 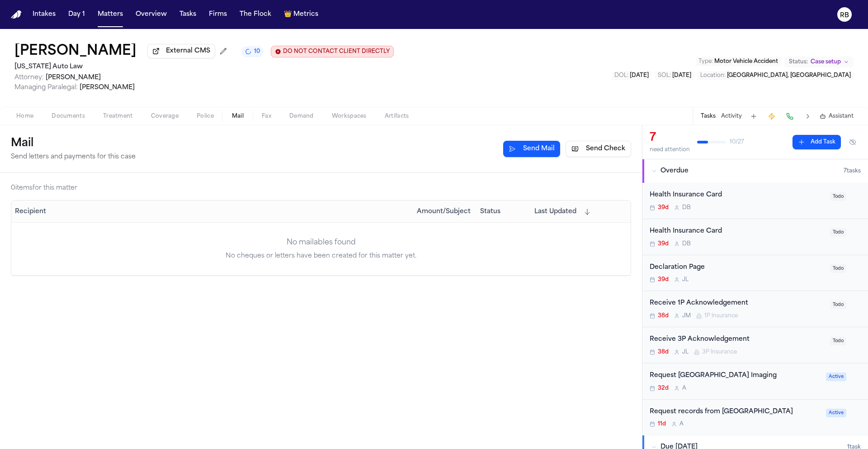 What do you see at coordinates (737, 339) in the screenshot?
I see `div: Receive 3P Acknowledgement` at bounding box center [737, 339].